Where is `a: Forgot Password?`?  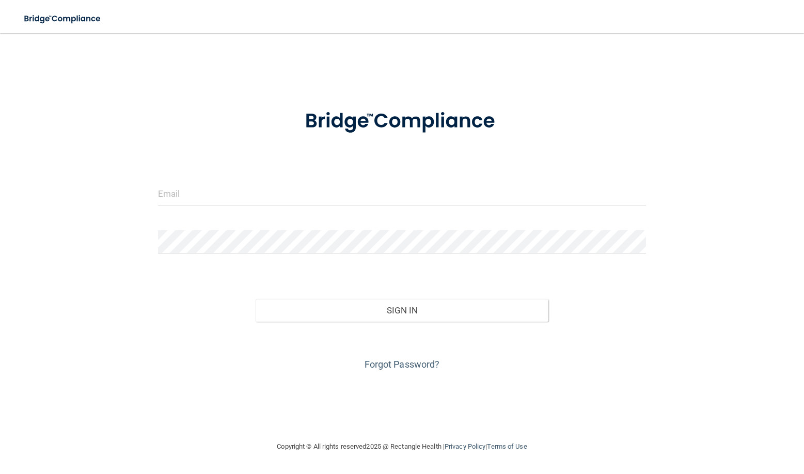
a: Forgot Password? is located at coordinates (402, 364).